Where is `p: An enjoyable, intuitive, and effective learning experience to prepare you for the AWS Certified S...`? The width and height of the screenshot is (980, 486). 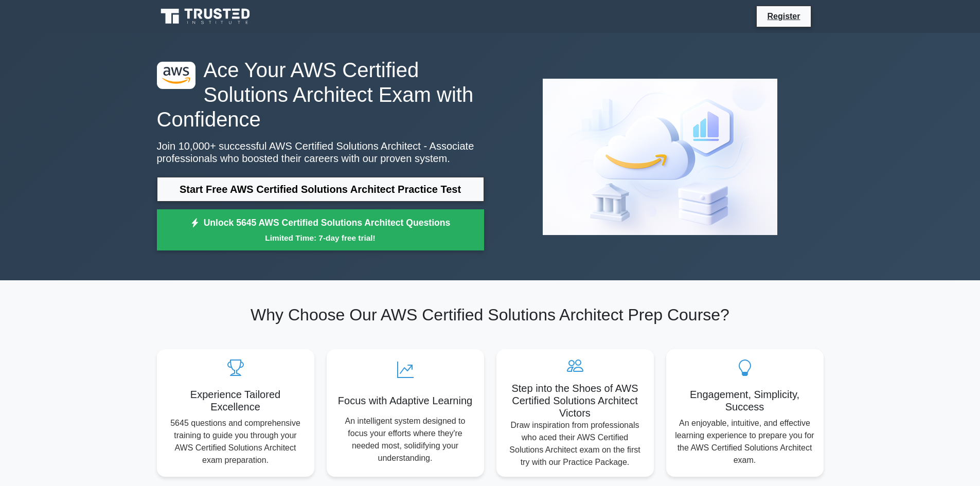
p: An enjoyable, intuitive, and effective learning experience to prepare you for the AWS Certified S... is located at coordinates (745, 441).